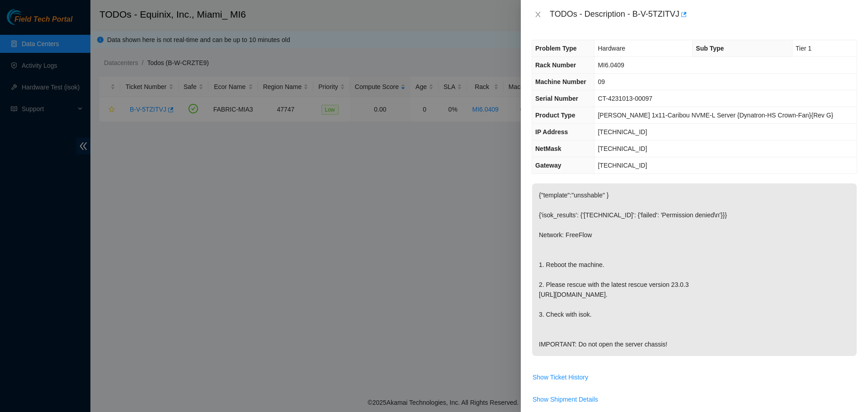 The width and height of the screenshot is (868, 412). Describe the element at coordinates (803, 48) in the screenshot. I see `span: Tier 1` at that location.